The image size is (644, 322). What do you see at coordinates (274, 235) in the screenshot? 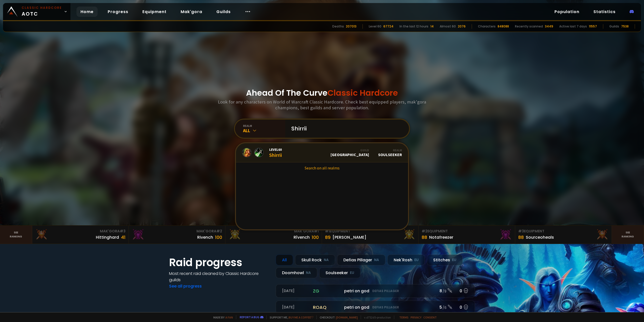
I see `a: Mak'Gora#1Rîvench100` at bounding box center [274, 235].